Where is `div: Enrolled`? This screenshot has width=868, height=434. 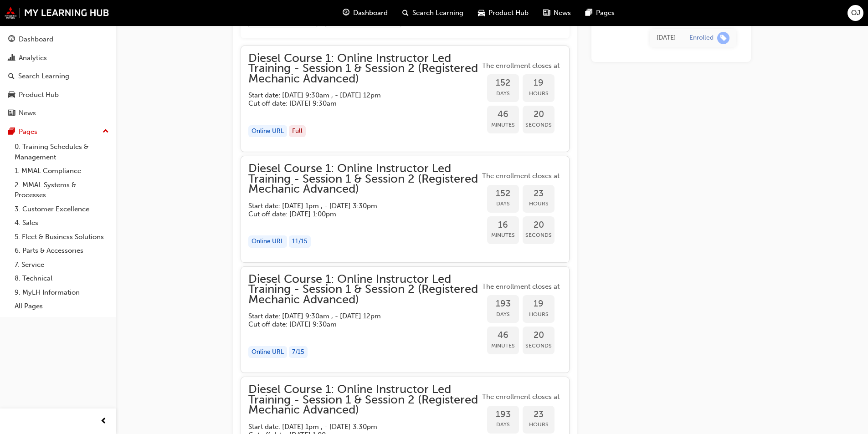 div: Enrolled is located at coordinates (702, 38).